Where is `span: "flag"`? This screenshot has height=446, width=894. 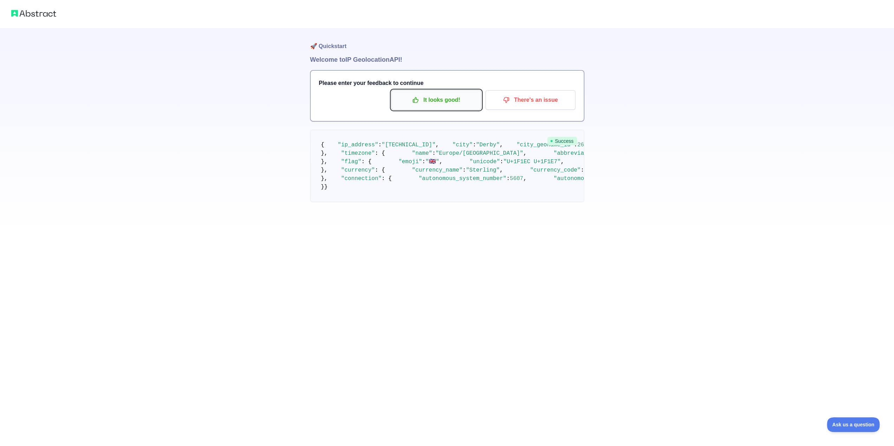 span: "flag" is located at coordinates (351, 162).